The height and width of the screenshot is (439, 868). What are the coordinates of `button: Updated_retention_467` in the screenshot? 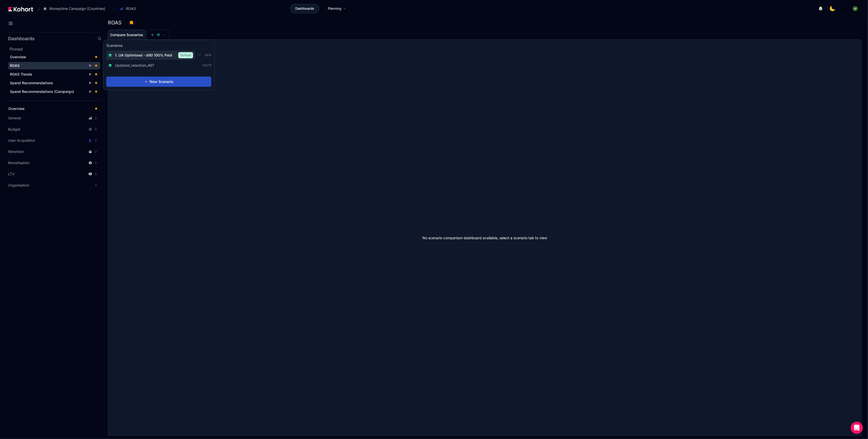 It's located at (133, 65).